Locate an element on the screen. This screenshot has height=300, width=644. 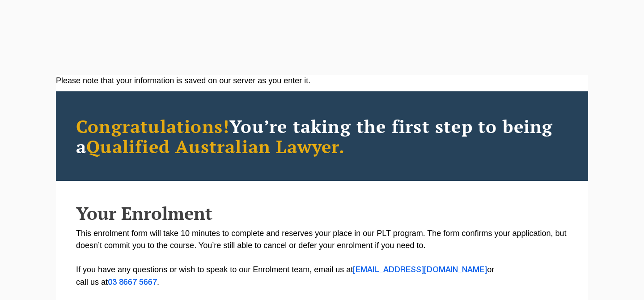
a: 03 8667 5667 is located at coordinates (132, 283).